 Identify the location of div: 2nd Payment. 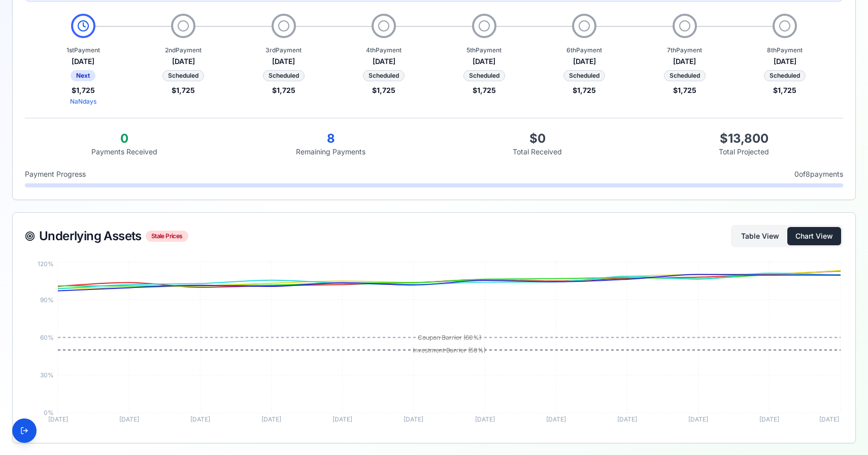
(184, 50).